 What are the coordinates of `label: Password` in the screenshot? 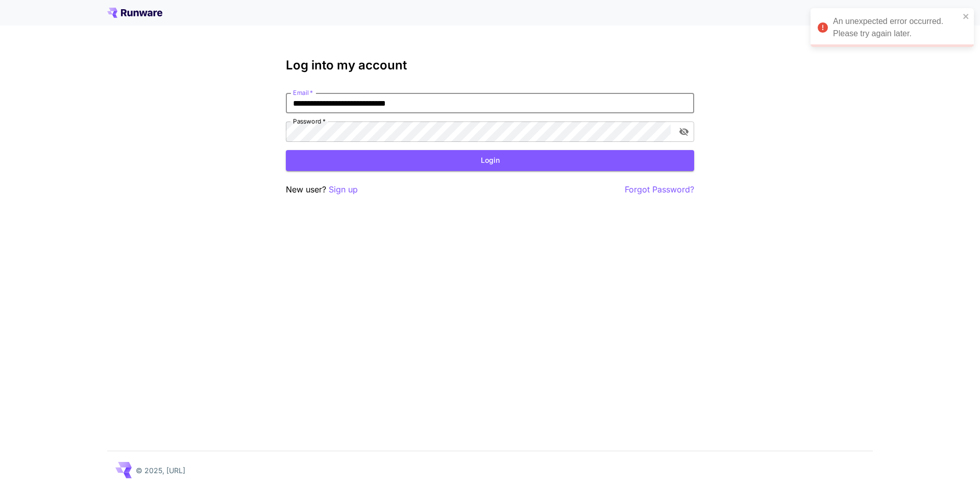 It's located at (309, 121).